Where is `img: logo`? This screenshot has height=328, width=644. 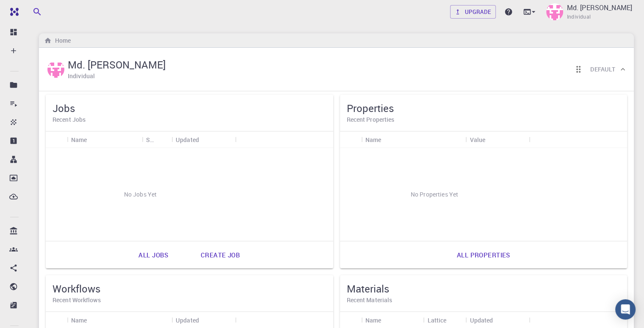
img: logo is located at coordinates (13, 12).